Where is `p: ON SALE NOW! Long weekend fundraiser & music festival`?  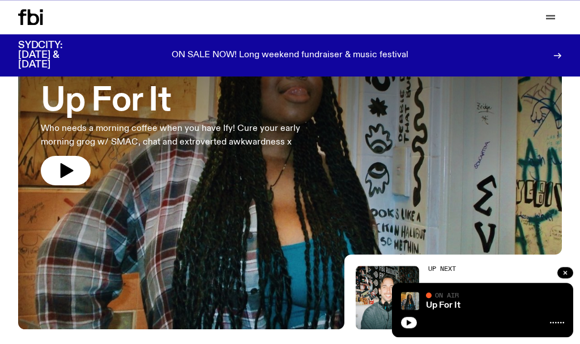
p: ON SALE NOW! Long weekend fundraiser & music festival is located at coordinates (290, 56).